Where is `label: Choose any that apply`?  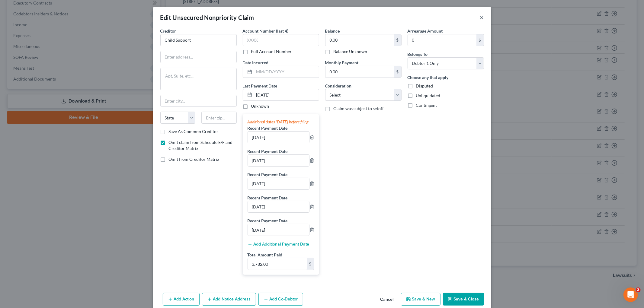
label: Choose any that apply is located at coordinates (428, 77).